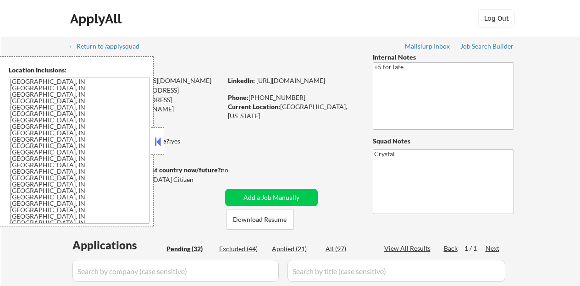 The height and width of the screenshot is (286, 580). What do you see at coordinates (487, 46) in the screenshot?
I see `div: Job Search Builder` at bounding box center [487, 46].